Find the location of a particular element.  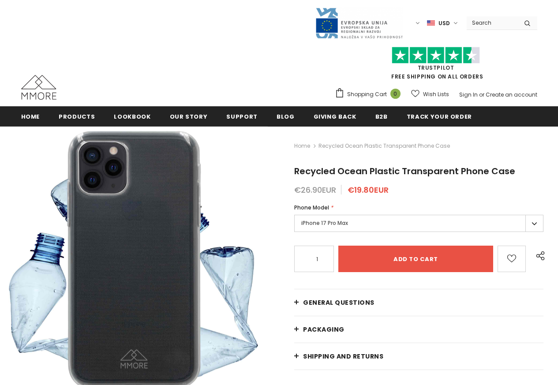

input: Search Site is located at coordinates (492, 23).